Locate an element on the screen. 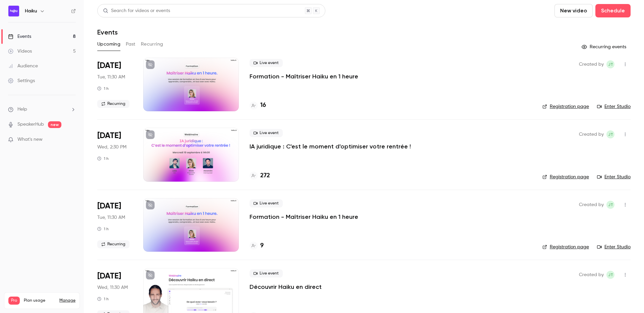  span: Pro is located at coordinates (14, 301).